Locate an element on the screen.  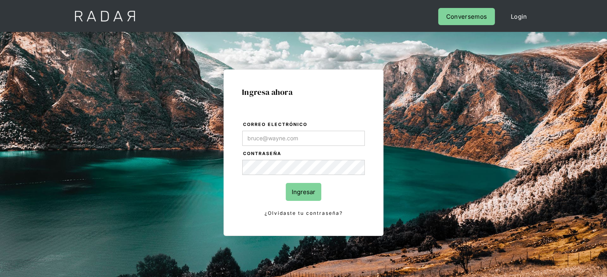
input: Ingresar is located at coordinates (303, 192).